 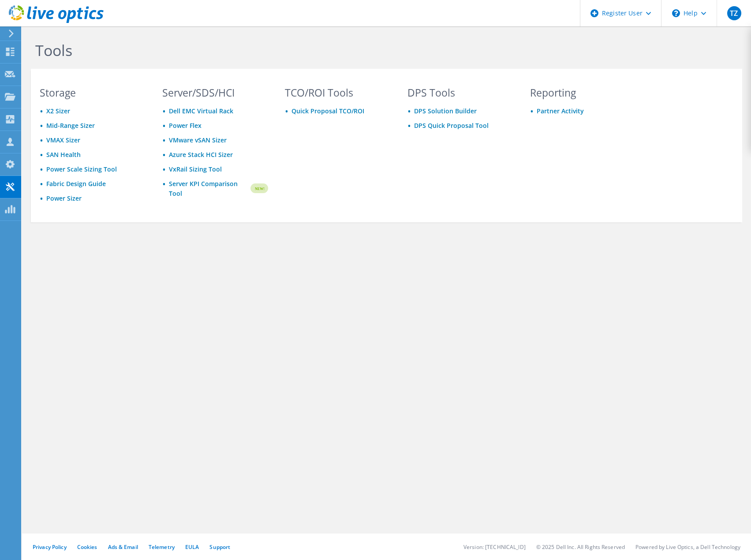 I want to click on a: SAN Health, so click(x=64, y=154).